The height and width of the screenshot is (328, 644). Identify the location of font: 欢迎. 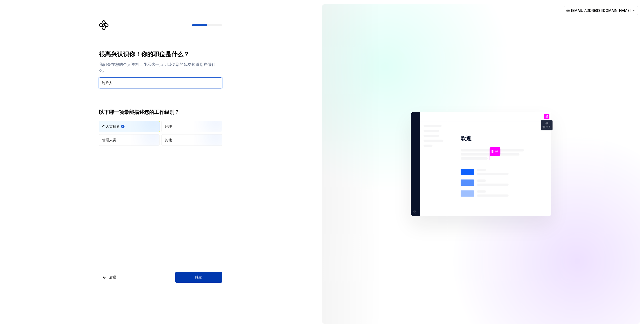
(466, 138).